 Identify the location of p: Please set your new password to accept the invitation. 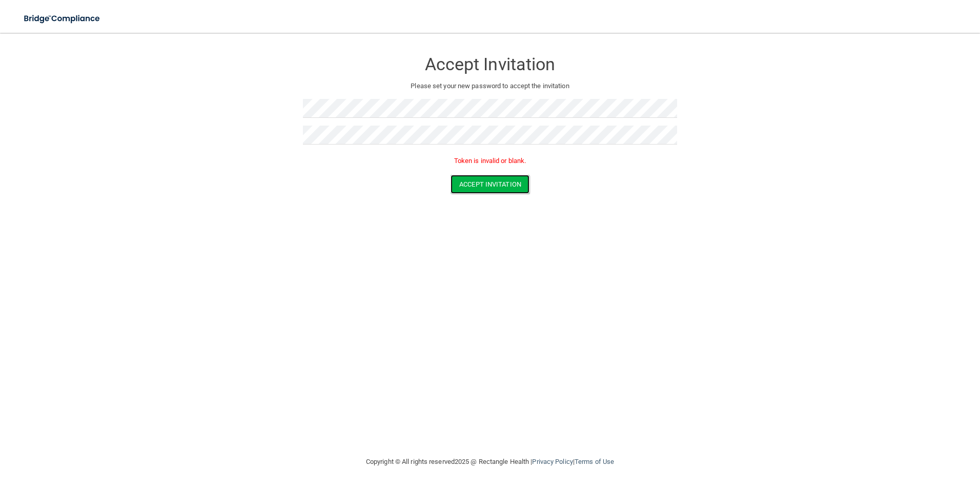
(490, 86).